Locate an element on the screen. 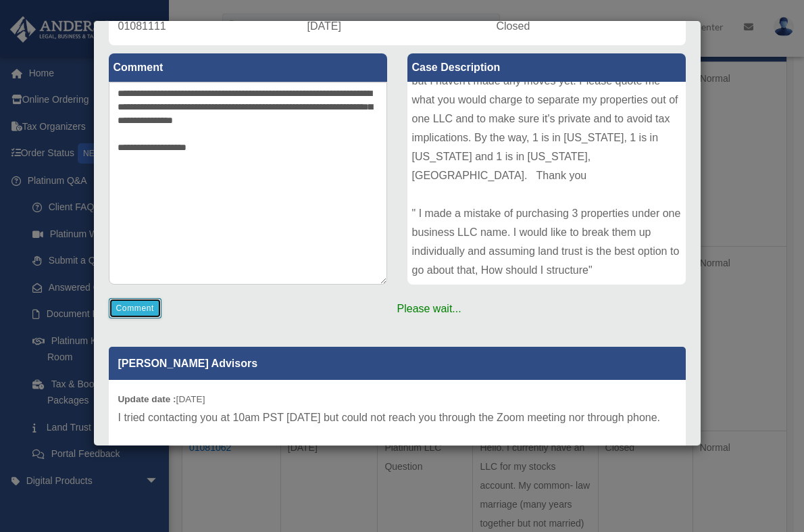  span: Closed is located at coordinates (514, 25).